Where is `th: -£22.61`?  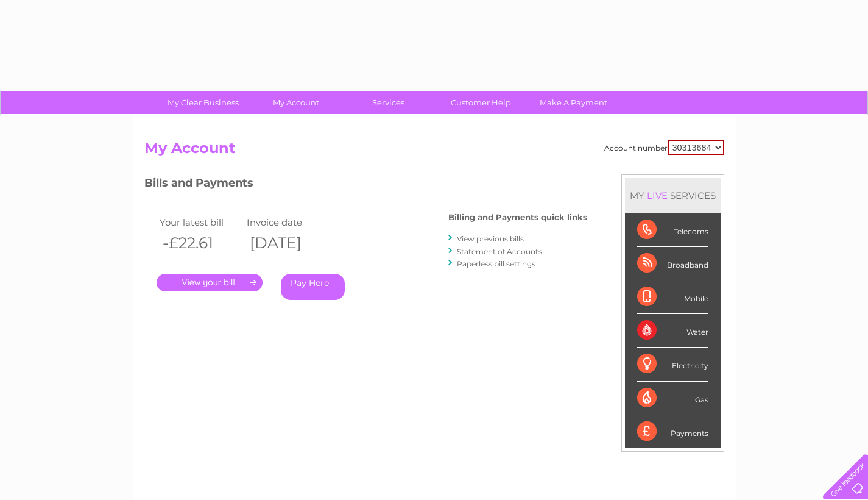 th: -£22.61 is located at coordinates (201, 243).